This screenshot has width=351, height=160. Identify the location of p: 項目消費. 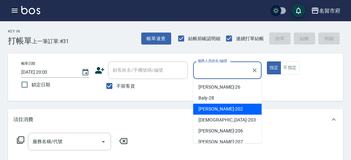
(23, 120).